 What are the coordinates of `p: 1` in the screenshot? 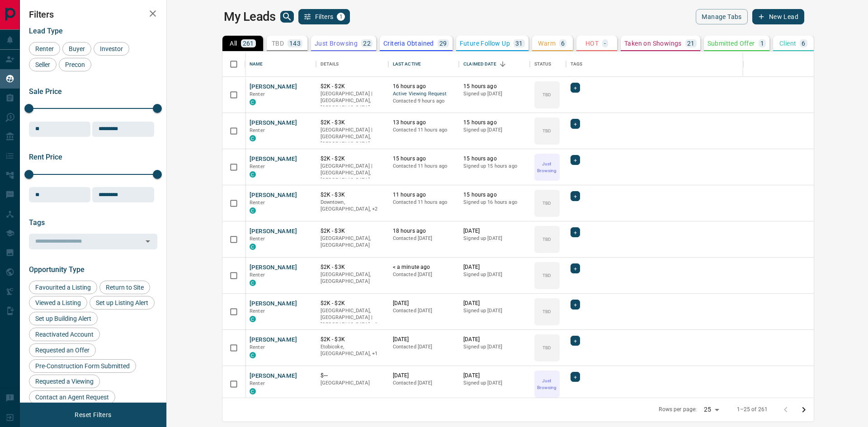 It's located at (762, 43).